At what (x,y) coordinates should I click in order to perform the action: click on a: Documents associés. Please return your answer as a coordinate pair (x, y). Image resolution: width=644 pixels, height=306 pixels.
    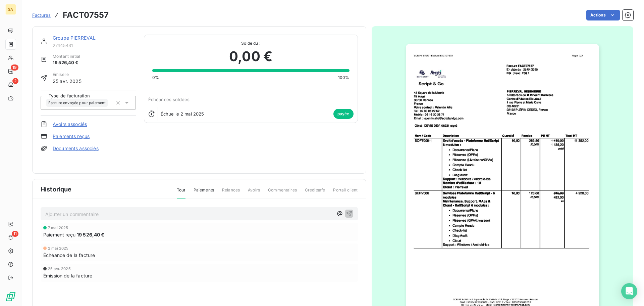
    Looking at the image, I should click on (75, 148).